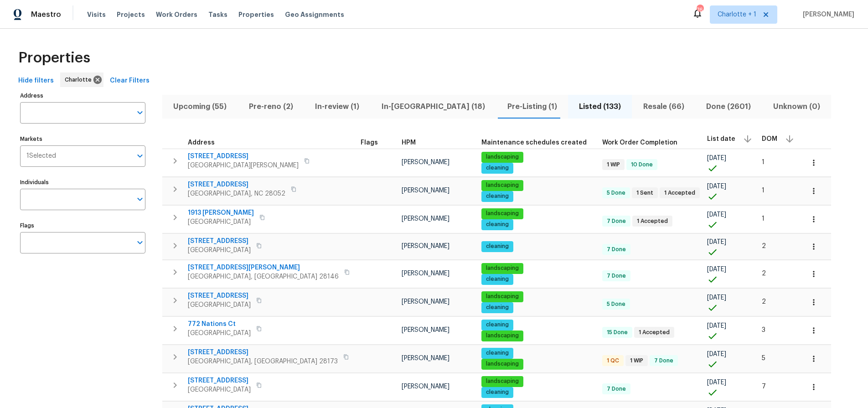  What do you see at coordinates (80, 80) in the screenshot?
I see `span: Charlotte` at bounding box center [80, 80].